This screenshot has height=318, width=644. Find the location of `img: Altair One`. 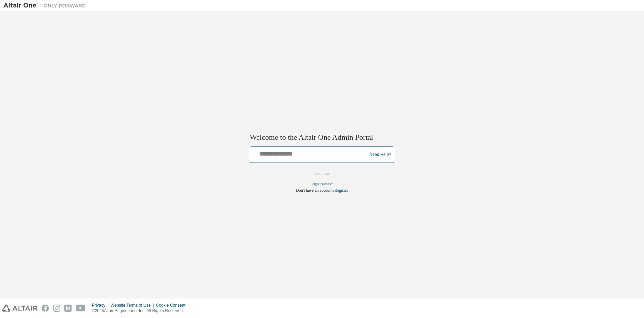

img: Altair One is located at coordinates (46, 6).